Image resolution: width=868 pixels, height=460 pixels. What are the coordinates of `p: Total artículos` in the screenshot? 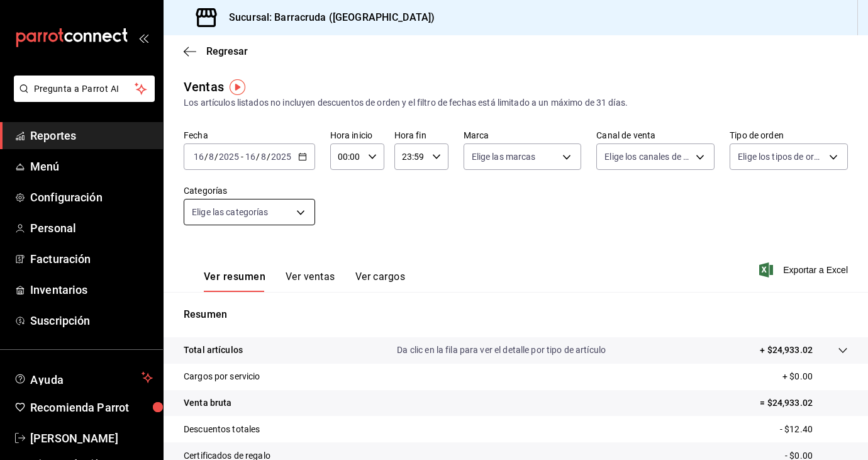 It's located at (213, 350).